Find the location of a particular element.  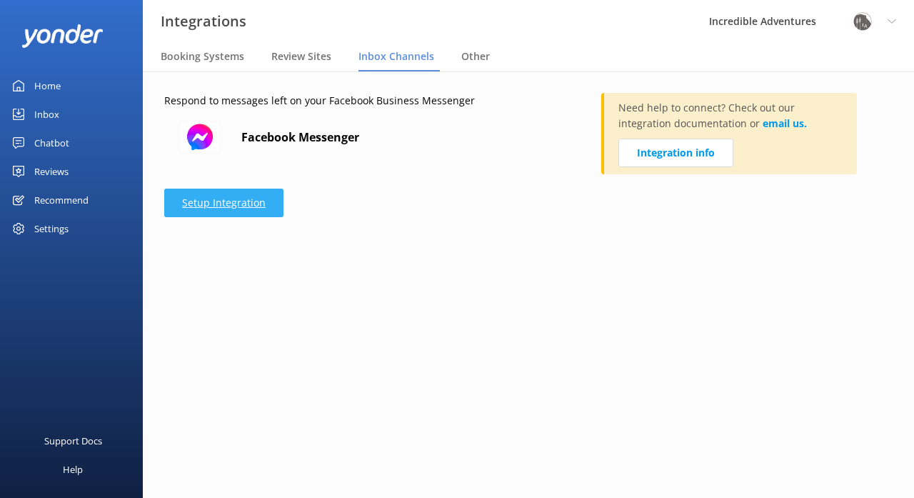

p: Respond to messages left on your Facebook Business Messenger is located at coordinates (365, 101).